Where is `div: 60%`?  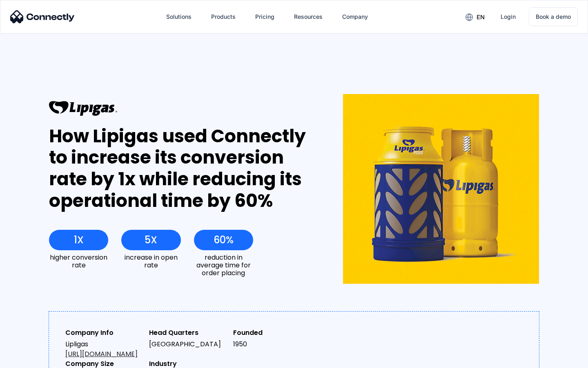 div: 60% is located at coordinates (224, 240).